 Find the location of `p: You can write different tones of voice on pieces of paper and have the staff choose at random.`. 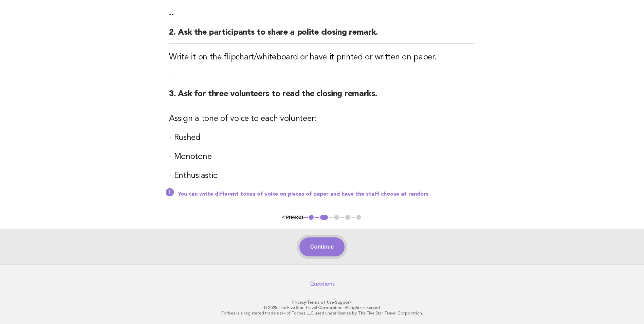

p: You can write different tones of voice on pieces of paper and have the staff choose at random. is located at coordinates (326, 194).